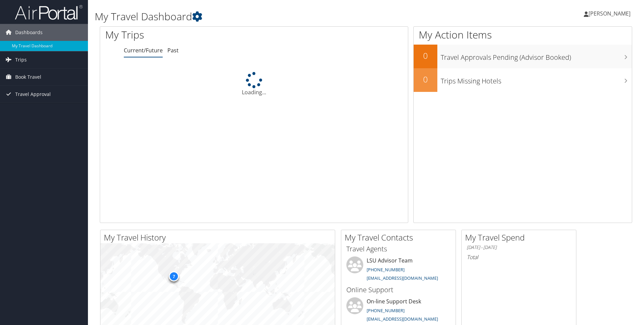 This screenshot has width=644, height=325. I want to click on h1: My Travel Dashboard, so click(275, 17).